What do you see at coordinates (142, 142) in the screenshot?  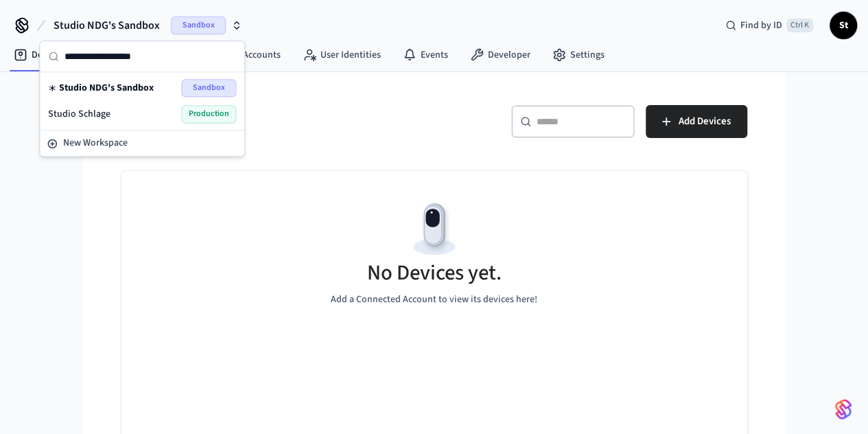 I see `button: New Workspace` at bounding box center [142, 142].